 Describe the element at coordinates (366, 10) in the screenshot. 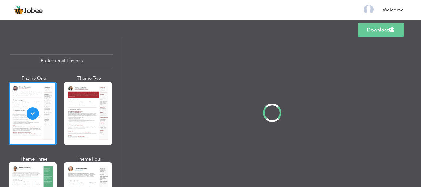

I see `img: Profile Img` at that location.